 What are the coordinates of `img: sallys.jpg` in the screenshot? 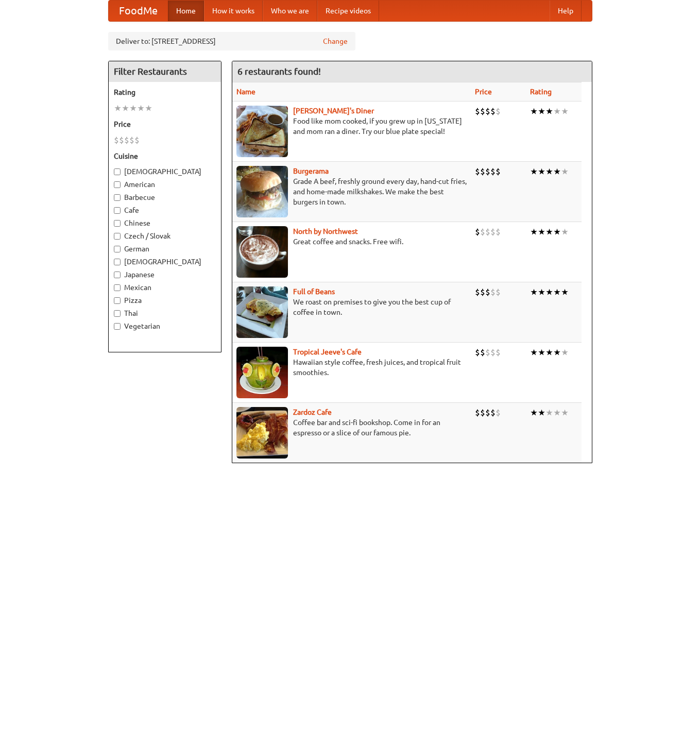 It's located at (262, 131).